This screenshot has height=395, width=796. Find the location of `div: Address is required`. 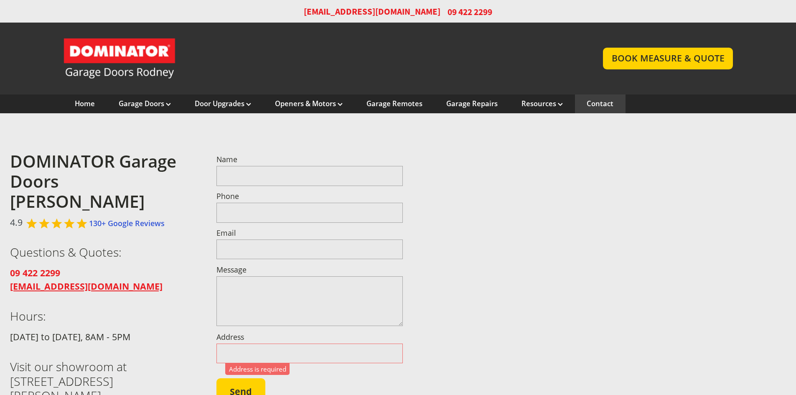

div: Address is required is located at coordinates (257, 369).